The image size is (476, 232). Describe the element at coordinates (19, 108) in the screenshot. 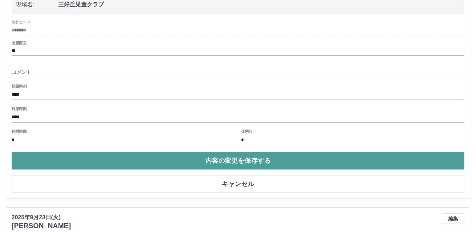

I see `label: 終業時刻` at that location.